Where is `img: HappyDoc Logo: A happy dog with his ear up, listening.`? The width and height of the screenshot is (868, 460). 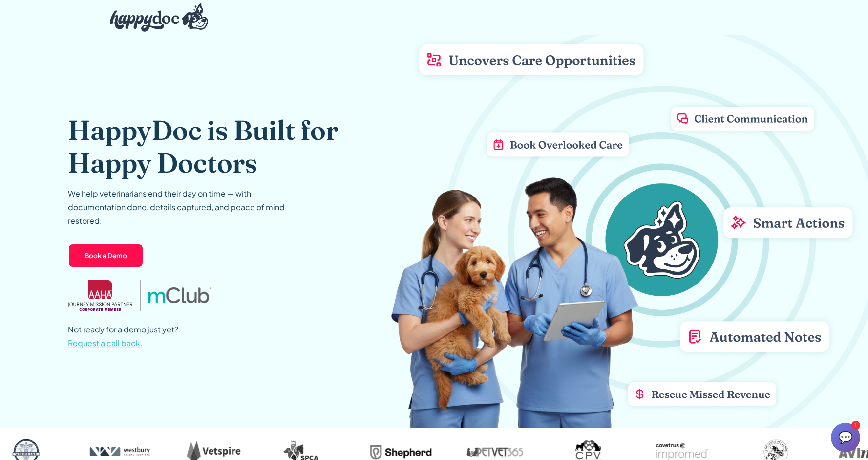
img: HappyDoc Logo: A happy dog with his ear up, listening. is located at coordinates (159, 18).